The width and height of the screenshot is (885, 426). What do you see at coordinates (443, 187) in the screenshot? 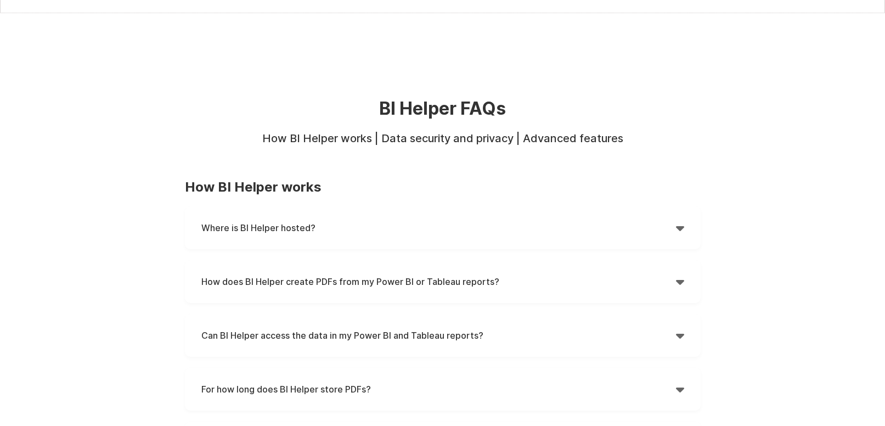
I see `h3: How BI Helper works` at bounding box center [443, 187].